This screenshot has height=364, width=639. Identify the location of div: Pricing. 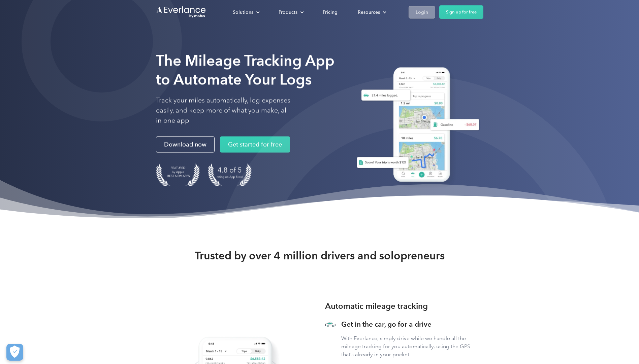
(330, 12).